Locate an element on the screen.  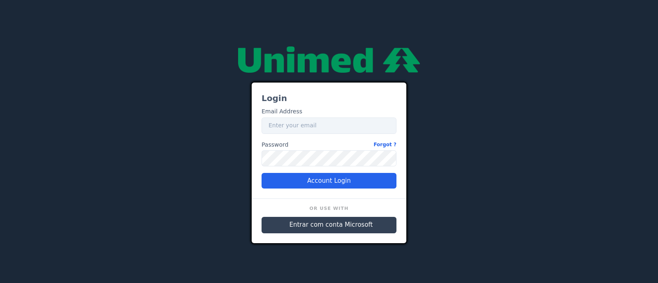
h6: Or Use With is located at coordinates (329, 209).